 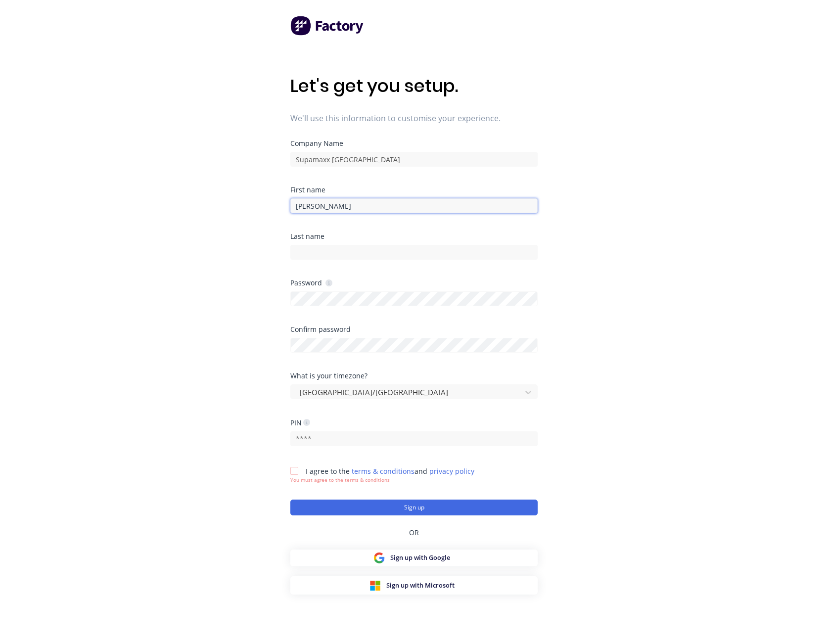 What do you see at coordinates (414, 329) in the screenshot?
I see `div: Confirm password` at bounding box center [414, 329].